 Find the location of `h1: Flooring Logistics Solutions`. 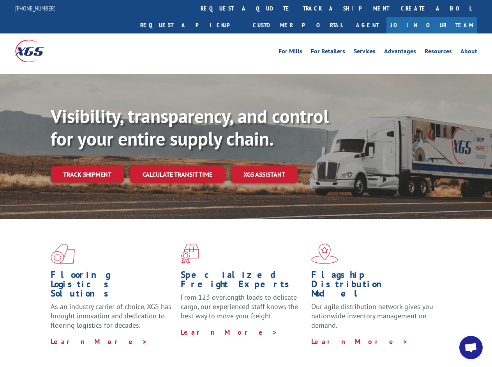

h1: Flooring Logistics Solutions is located at coordinates (113, 286).